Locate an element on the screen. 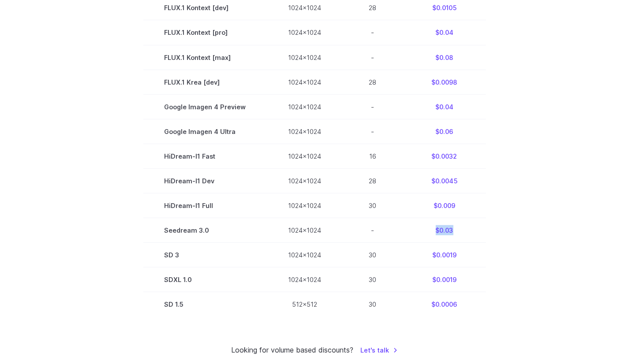  td: FLUX.1 Kontext [max] is located at coordinates (205, 57).